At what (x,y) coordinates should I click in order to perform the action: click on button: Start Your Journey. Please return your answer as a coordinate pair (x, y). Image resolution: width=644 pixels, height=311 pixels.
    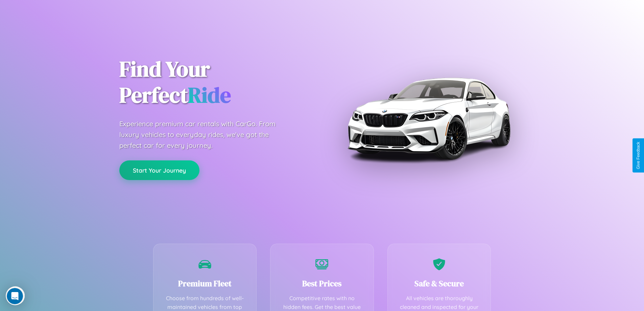
    Looking at the image, I should click on (159, 170).